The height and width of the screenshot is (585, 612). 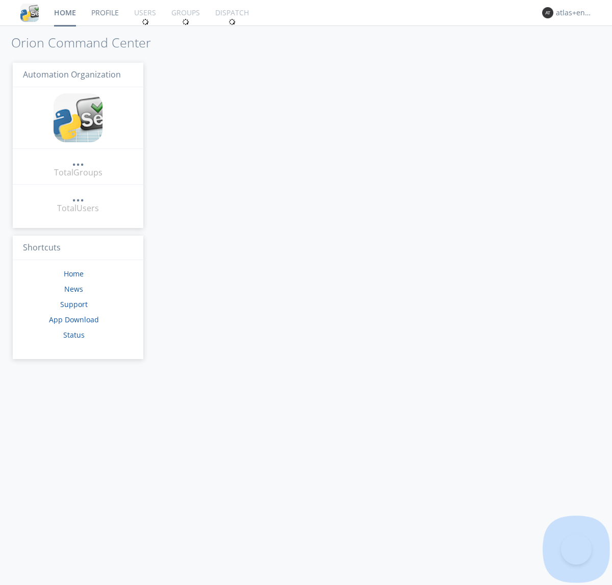 What do you see at coordinates (74, 319) in the screenshot?
I see `a: App Download` at bounding box center [74, 319].